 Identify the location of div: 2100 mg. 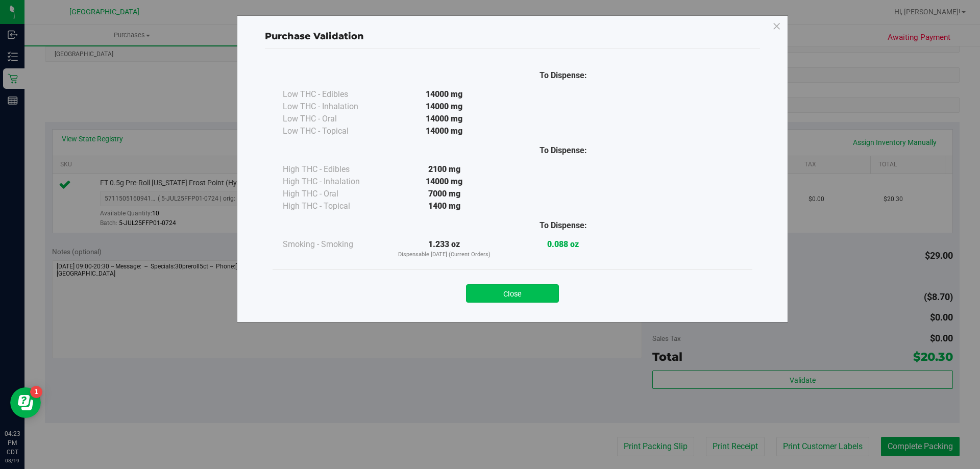
(444, 169).